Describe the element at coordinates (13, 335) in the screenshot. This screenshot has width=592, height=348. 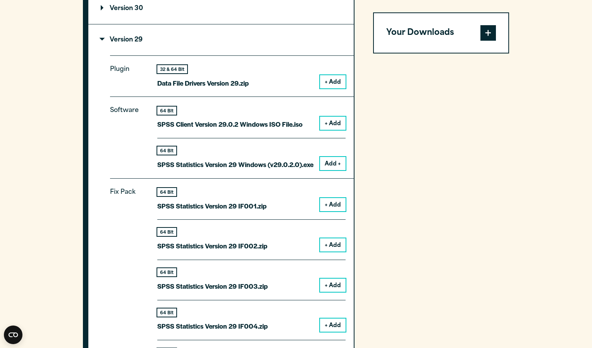
I see `button: Open CMP widget` at that location.